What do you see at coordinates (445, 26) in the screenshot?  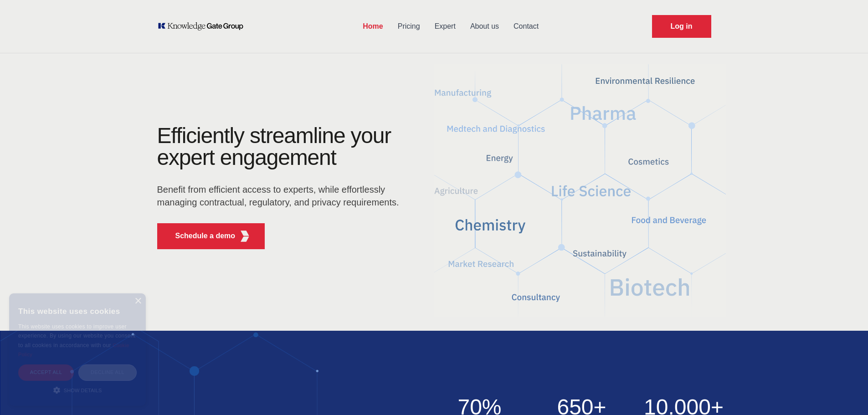 I see `a: Expert` at bounding box center [445, 26].